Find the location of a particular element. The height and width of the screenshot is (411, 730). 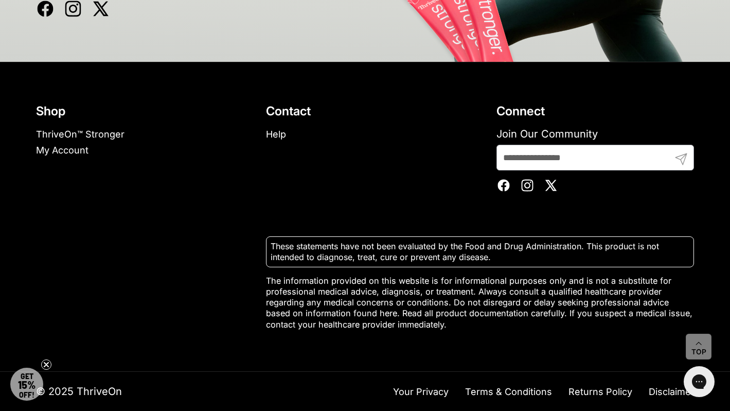

label: Join Our Community is located at coordinates (595, 134).